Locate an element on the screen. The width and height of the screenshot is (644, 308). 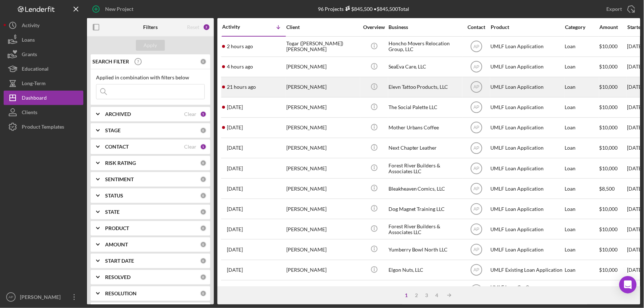
div: Category is located at coordinates (582, 27).